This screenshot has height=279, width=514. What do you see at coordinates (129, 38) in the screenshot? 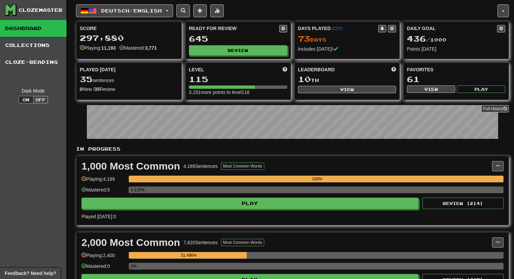
I see `div: 297,880` at bounding box center [129, 38].